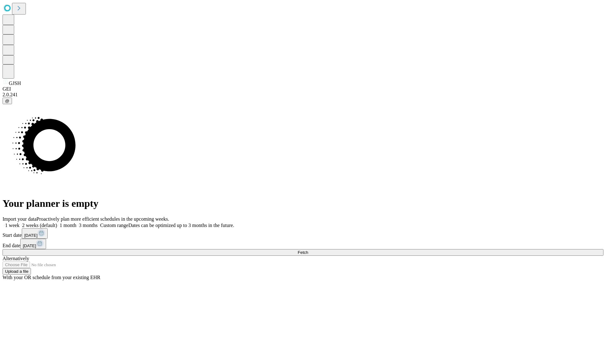 The width and height of the screenshot is (606, 341). What do you see at coordinates (303, 252) in the screenshot?
I see `span: Fetch` at bounding box center [303, 252].